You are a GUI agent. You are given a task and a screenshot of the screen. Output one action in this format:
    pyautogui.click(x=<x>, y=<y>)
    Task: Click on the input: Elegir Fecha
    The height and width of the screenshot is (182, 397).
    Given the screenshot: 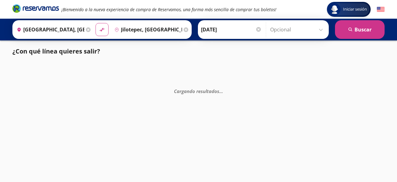 What is the action you would take?
    pyautogui.click(x=232, y=29)
    